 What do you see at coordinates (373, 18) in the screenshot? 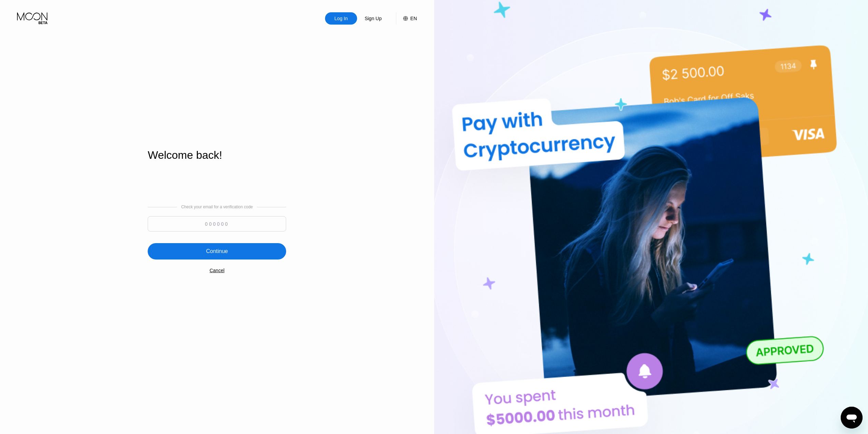
I see `div: Sign Up` at bounding box center [373, 18].